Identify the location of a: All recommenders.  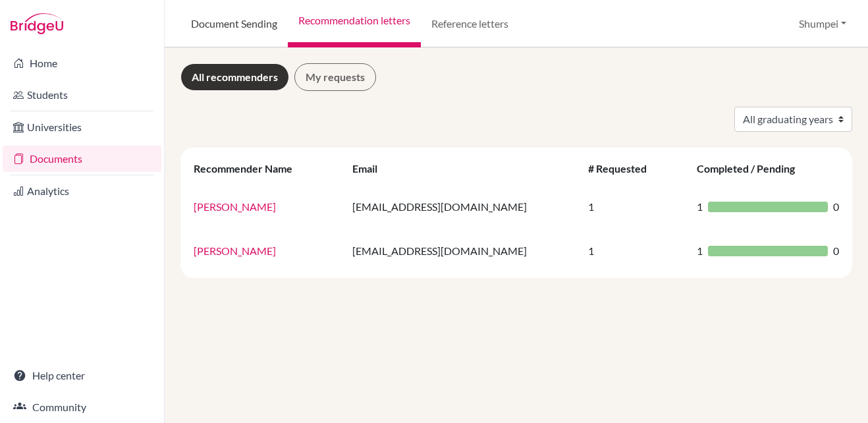
(234, 77).